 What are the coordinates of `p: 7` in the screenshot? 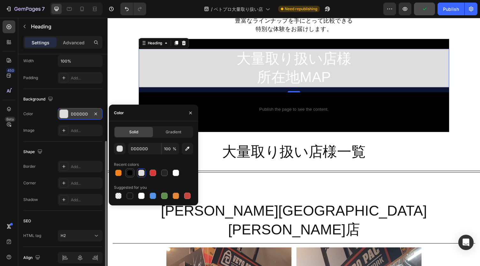 It's located at (43, 9).